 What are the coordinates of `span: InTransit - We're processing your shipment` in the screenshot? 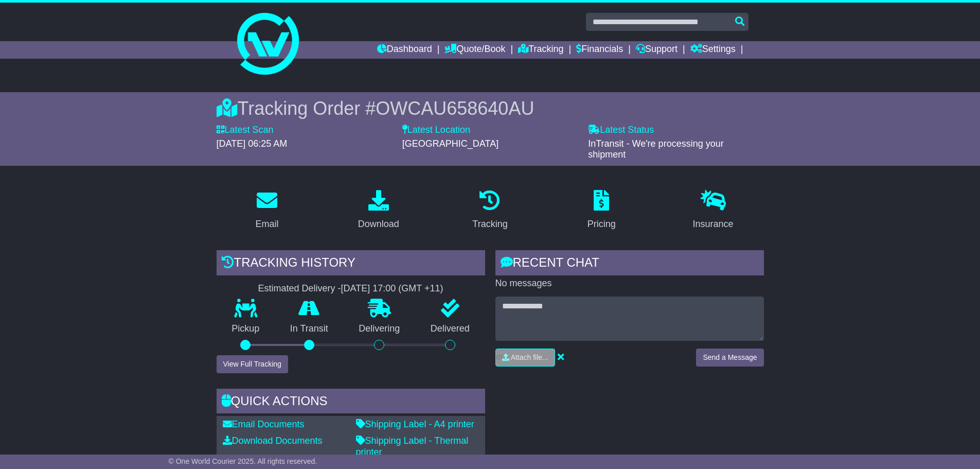 It's located at (656, 150).